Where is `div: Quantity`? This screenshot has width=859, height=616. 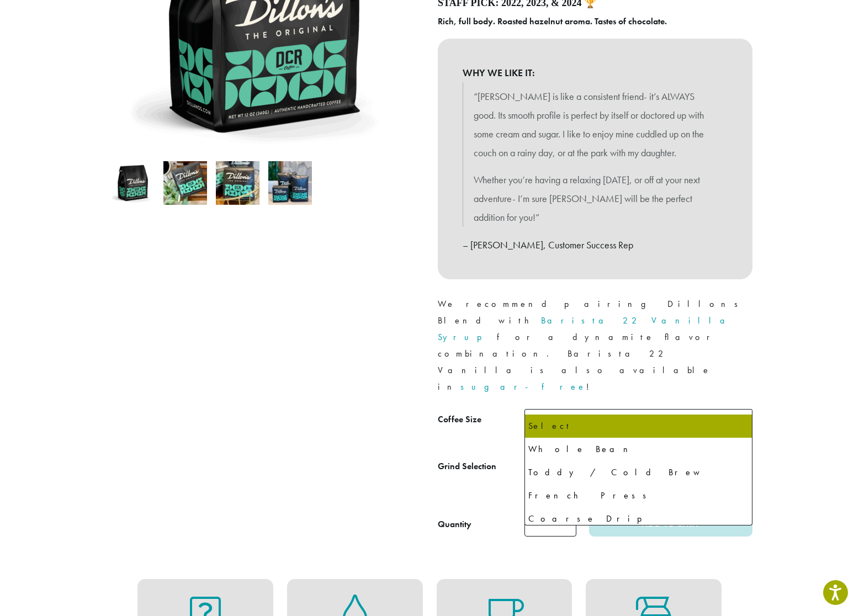 div: Quantity is located at coordinates (455, 524).